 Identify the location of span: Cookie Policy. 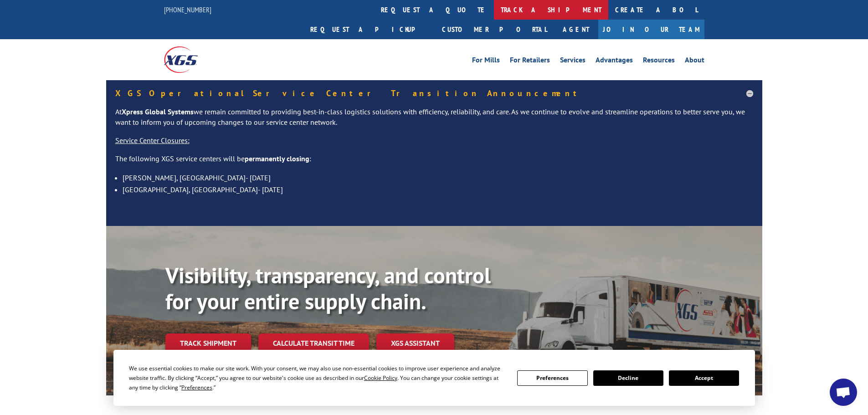
(381, 377).